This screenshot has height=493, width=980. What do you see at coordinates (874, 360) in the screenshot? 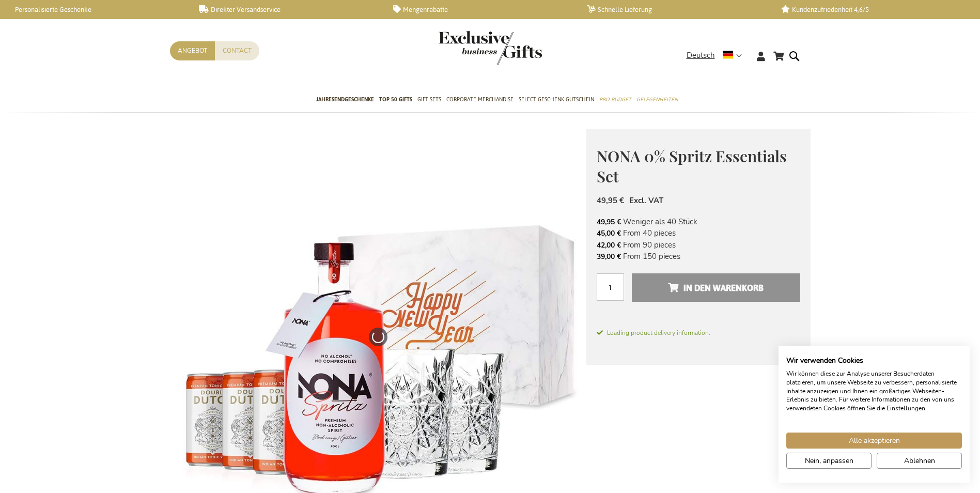
I see `h2: Wir verwenden Cookies` at bounding box center [874, 360].